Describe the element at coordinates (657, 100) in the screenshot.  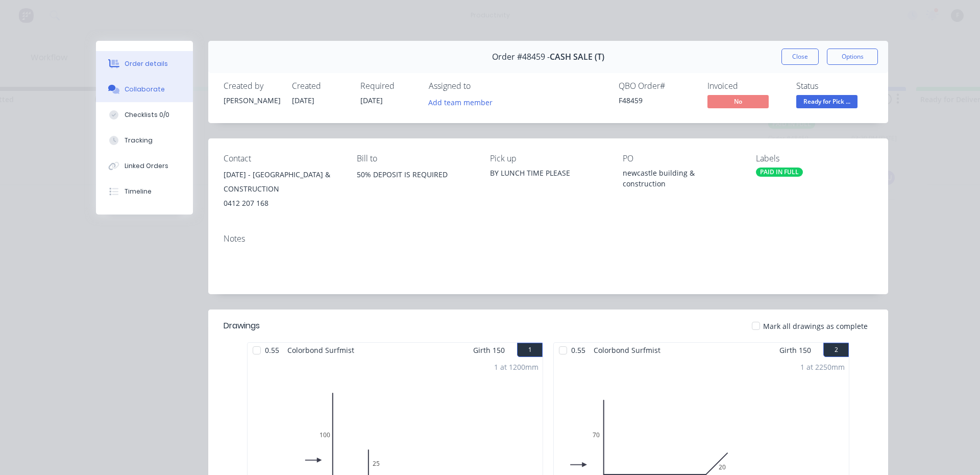
I see `div: F48459` at that location.